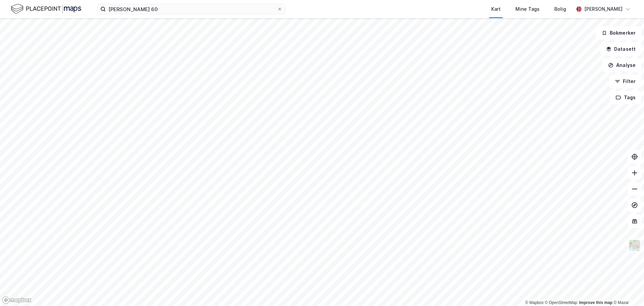 The height and width of the screenshot is (306, 644). What do you see at coordinates (527, 9) in the screenshot?
I see `div: Mine Tags` at bounding box center [527, 9].